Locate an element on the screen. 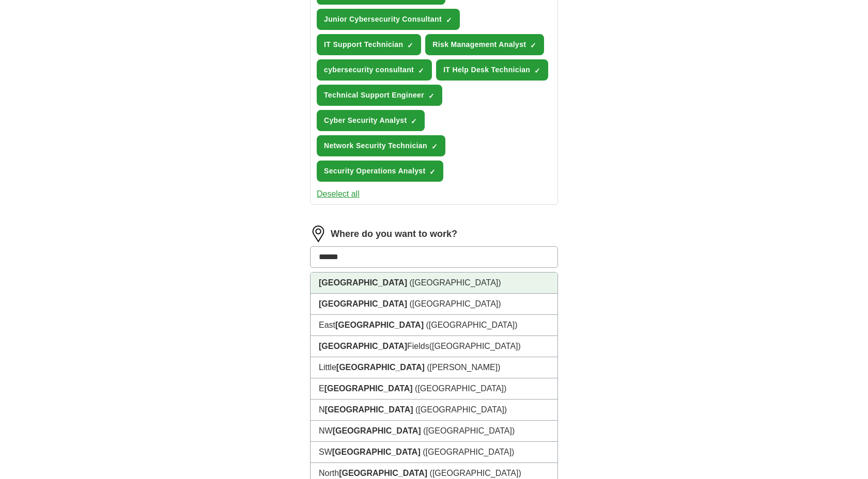  button: Network Security Technician✓ is located at coordinates (380, 145).